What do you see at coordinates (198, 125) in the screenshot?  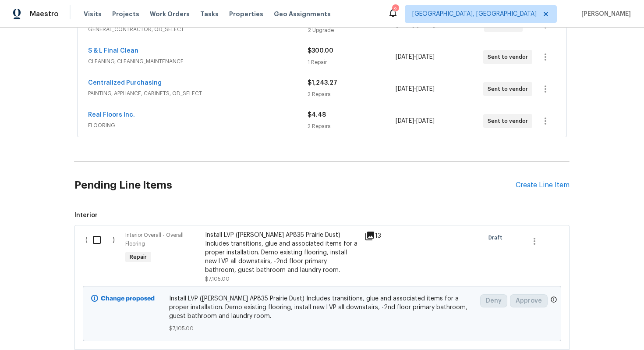 I see `span: FLOORING` at bounding box center [198, 125].